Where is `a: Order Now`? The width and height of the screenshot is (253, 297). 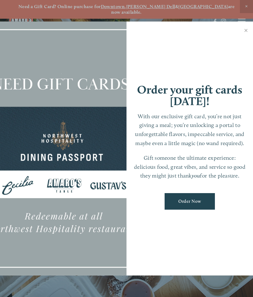 a: Order Now is located at coordinates (190, 201).